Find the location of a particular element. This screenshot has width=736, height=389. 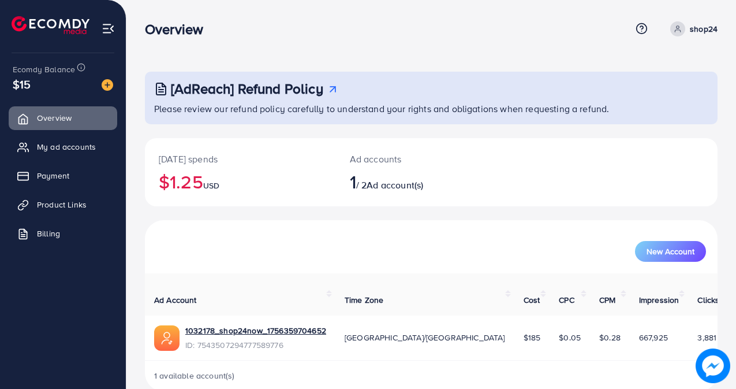

span: Billing is located at coordinates (49, 233).